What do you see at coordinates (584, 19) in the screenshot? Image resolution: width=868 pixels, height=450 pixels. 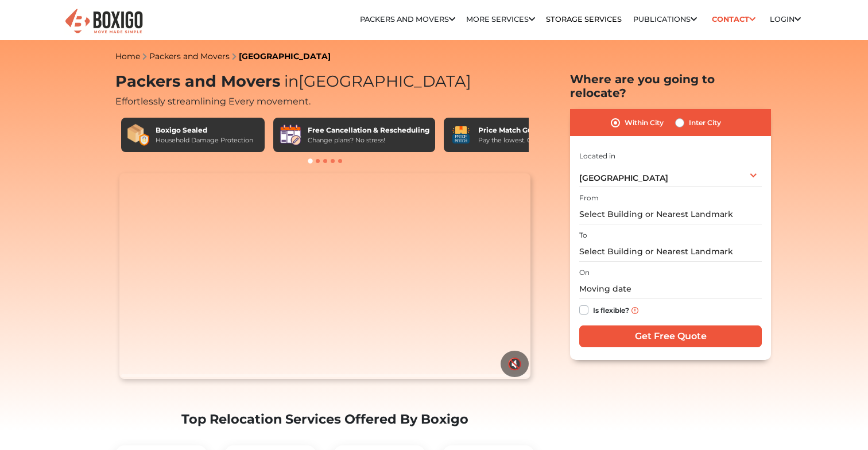 I see `a: Storage Services` at bounding box center [584, 19].